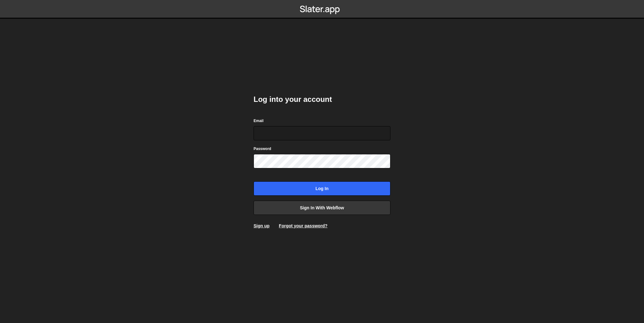  What do you see at coordinates (322, 208) in the screenshot?
I see `a: Sign in with Webflow` at bounding box center [322, 208].